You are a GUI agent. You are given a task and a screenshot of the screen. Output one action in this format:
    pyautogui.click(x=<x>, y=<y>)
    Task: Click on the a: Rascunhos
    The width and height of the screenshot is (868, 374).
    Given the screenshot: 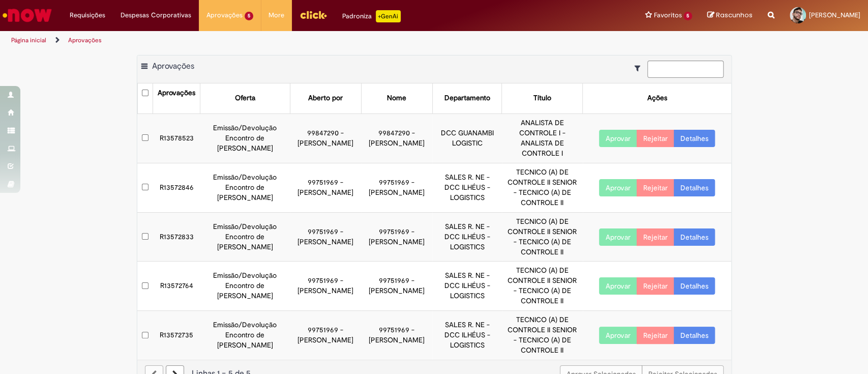 What is the action you would take?
    pyautogui.click(x=730, y=16)
    